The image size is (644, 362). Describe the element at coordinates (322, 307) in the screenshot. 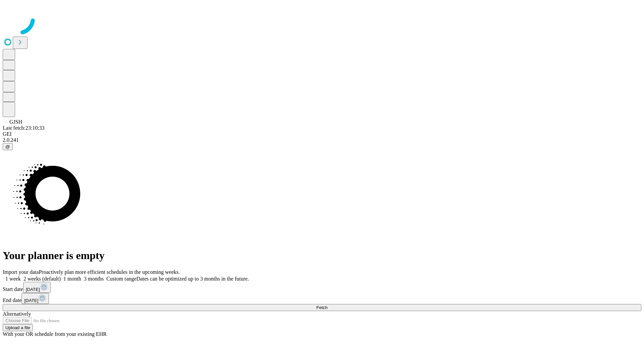

I see `span: Fetch` at that location.